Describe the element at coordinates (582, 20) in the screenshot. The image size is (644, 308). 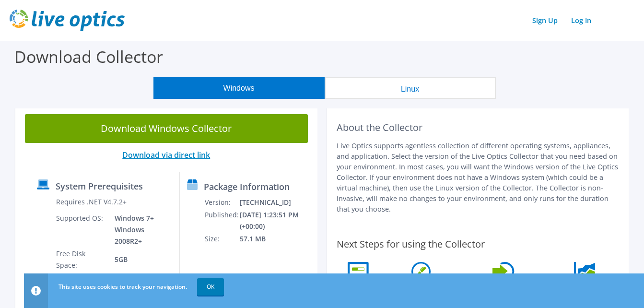
I see `a: Log In` at that location.